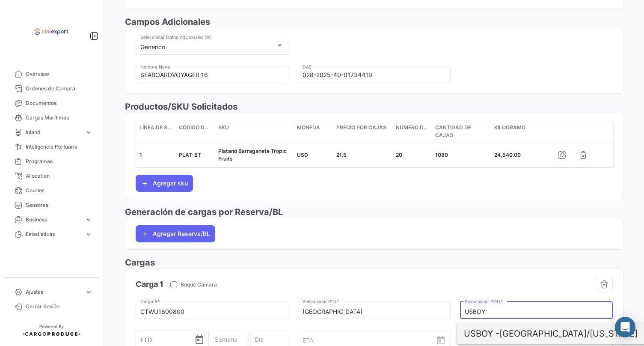 The width and height of the screenshot is (644, 346). Describe the element at coordinates (59, 74) in the screenshot. I see `span: Overview` at that location.